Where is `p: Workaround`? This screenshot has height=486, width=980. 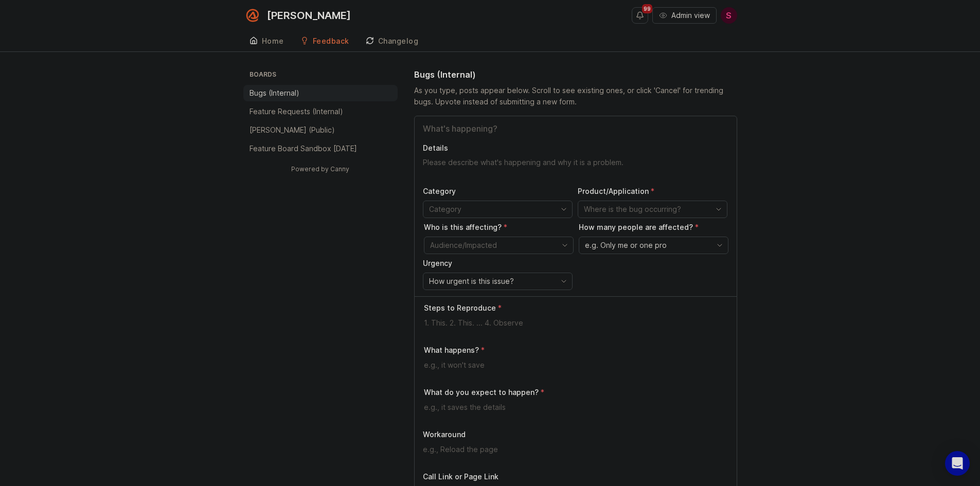 p: Workaround is located at coordinates (576, 435).